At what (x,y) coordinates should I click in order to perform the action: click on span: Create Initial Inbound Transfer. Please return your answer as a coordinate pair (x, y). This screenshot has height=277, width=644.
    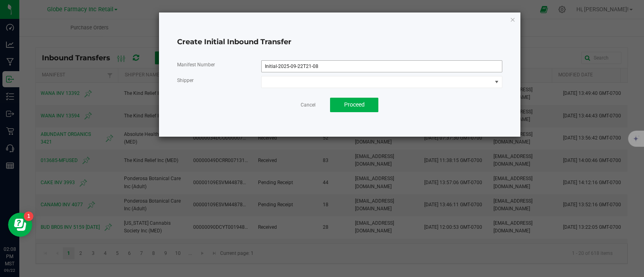
    Looking at the image, I should click on (234, 42).